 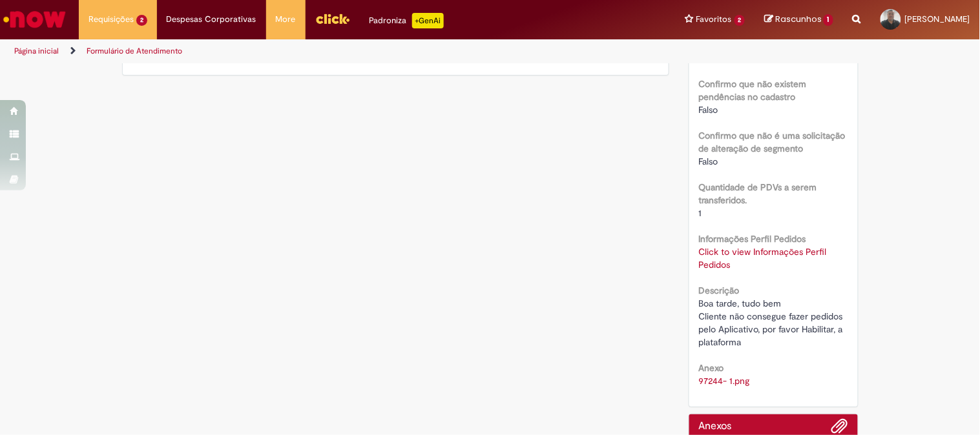 I want to click on div: Padroniza, so click(x=406, y=21).